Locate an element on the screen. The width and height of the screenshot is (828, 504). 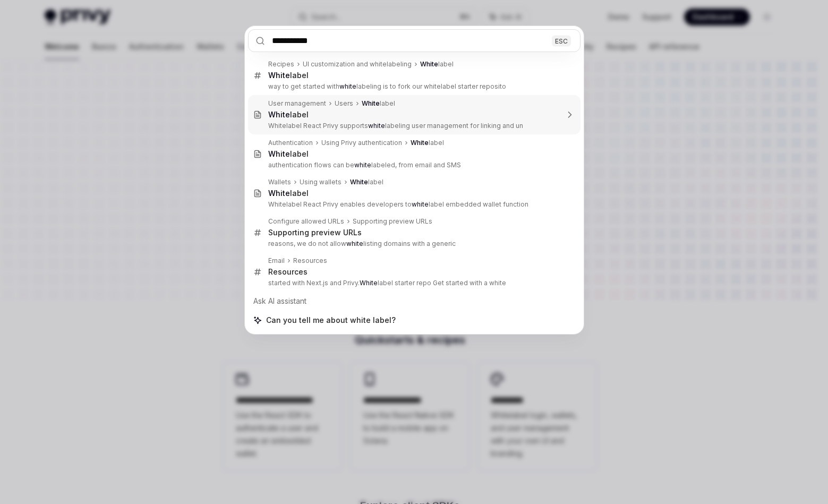
p: started with Next.js and Privy. label starter repo Get started with a white is located at coordinates (413, 283).